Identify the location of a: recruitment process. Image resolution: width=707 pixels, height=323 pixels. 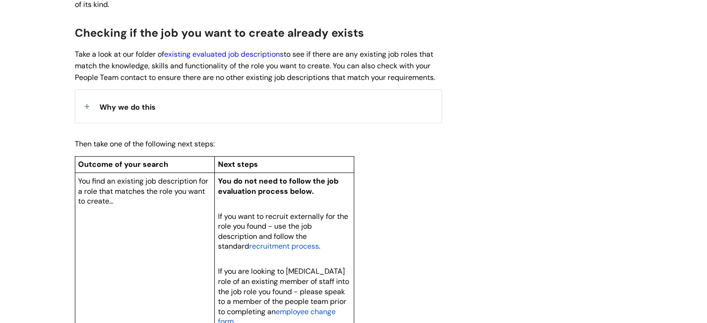
(284, 246).